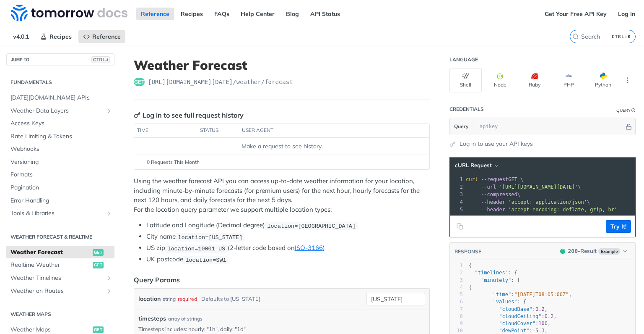 The image size is (644, 334). What do you see at coordinates (21, 37) in the screenshot?
I see `span: v4.0.1` at bounding box center [21, 37].